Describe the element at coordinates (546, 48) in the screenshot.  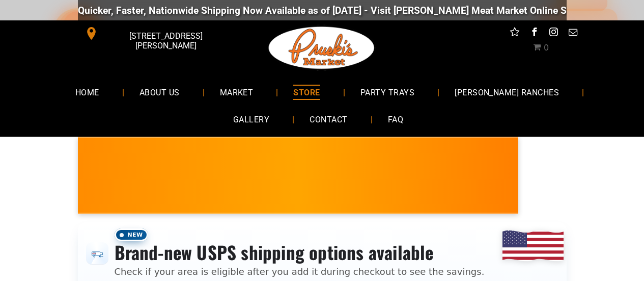
I see `span: 0` at that location.